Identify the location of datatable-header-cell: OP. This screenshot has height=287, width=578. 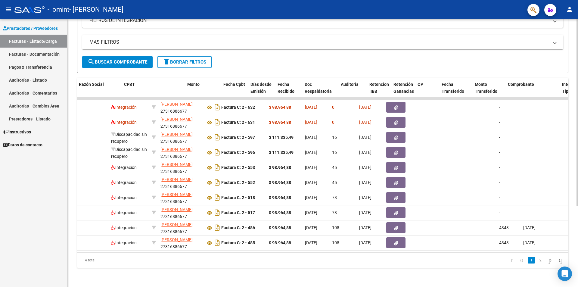
(427, 91).